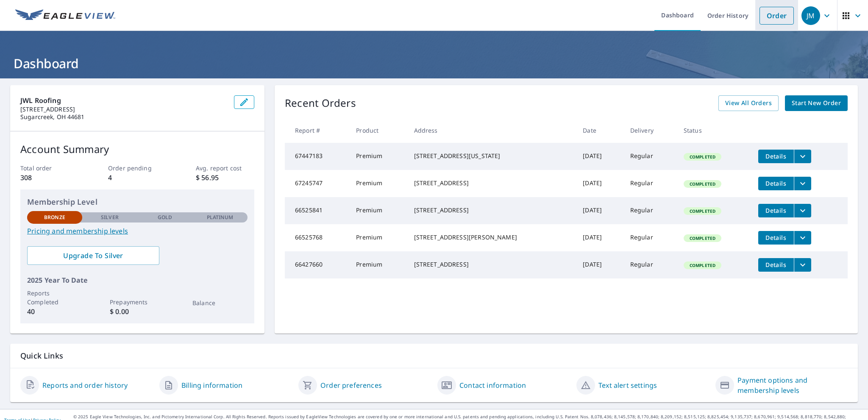 Image resolution: width=868 pixels, height=420 pixels. Describe the element at coordinates (492, 130) in the screenshot. I see `th: Address` at that location.